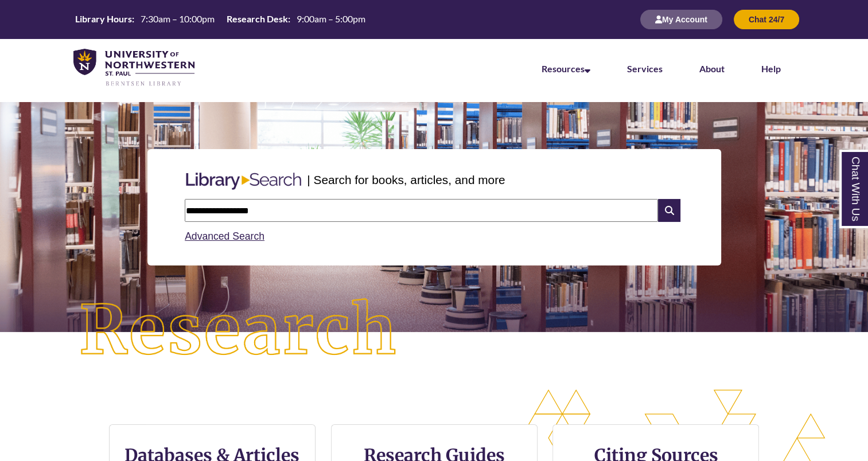  I want to click on a: Services, so click(645, 68).